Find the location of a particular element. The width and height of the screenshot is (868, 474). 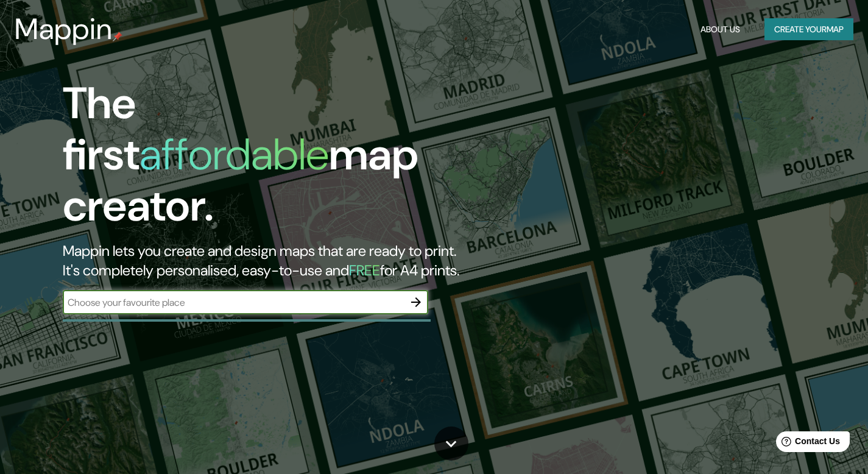

span: Contact Us is located at coordinates (58, 15).